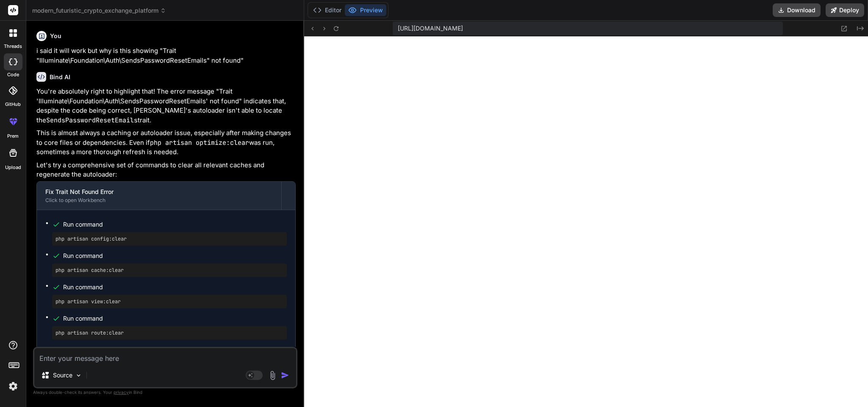  I want to click on label: threads, so click(13, 46).